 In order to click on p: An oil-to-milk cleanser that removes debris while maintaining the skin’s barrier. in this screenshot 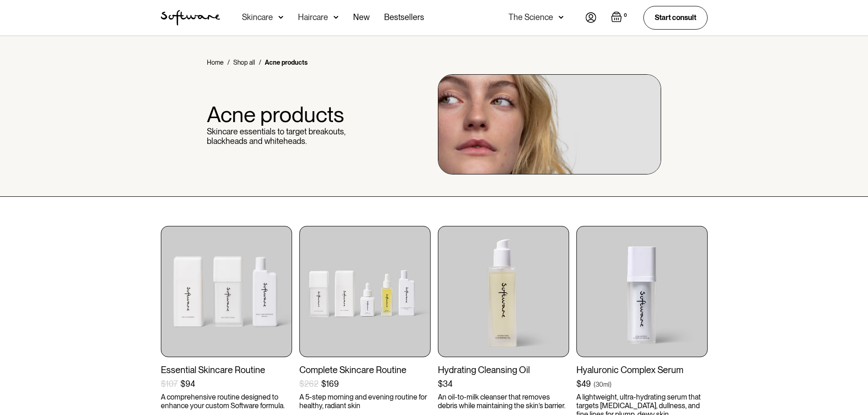, I will do `click(503, 401)`.